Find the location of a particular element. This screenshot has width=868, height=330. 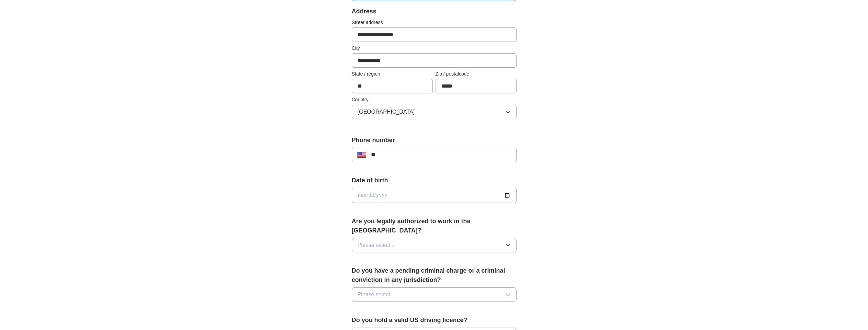

label: City is located at coordinates (434, 48).